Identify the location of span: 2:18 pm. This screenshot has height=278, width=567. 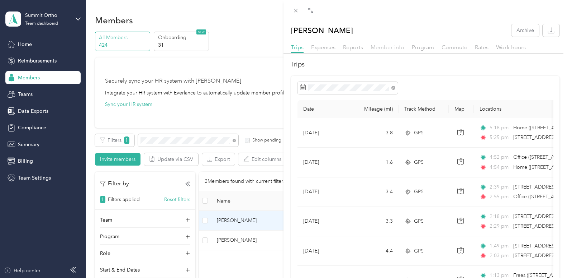
(500, 216).